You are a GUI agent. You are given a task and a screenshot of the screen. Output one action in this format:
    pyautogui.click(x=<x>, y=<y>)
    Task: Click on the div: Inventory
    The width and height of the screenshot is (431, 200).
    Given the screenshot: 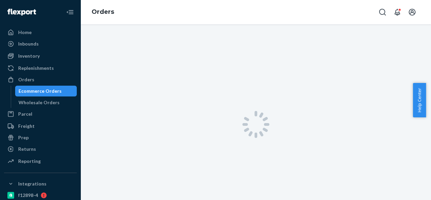 What is the action you would take?
    pyautogui.click(x=29, y=56)
    